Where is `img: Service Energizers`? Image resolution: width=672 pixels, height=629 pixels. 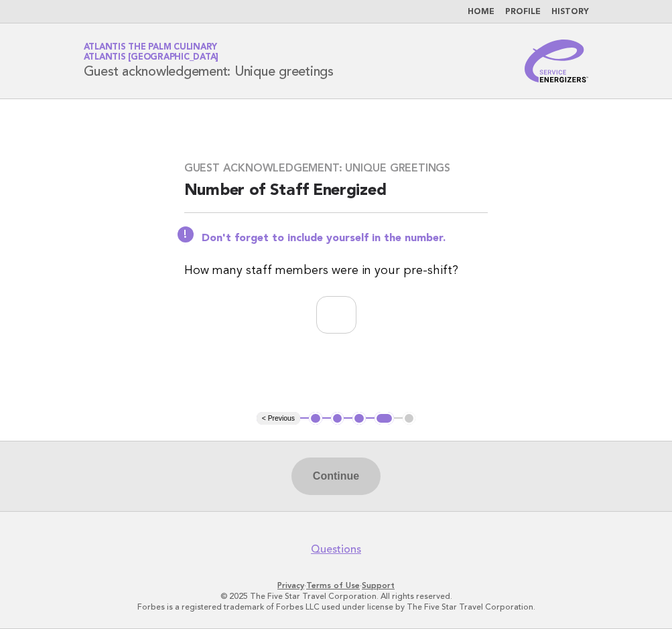
img: Service Energizers is located at coordinates (557, 61).